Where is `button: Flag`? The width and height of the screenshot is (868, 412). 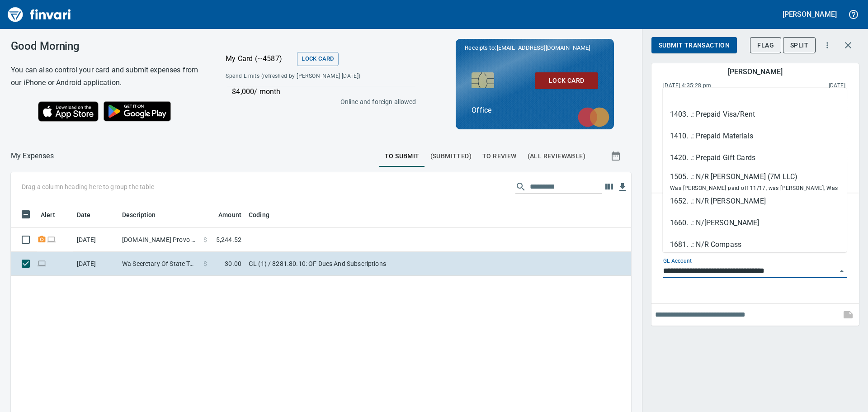
button: Flag is located at coordinates (765, 45).